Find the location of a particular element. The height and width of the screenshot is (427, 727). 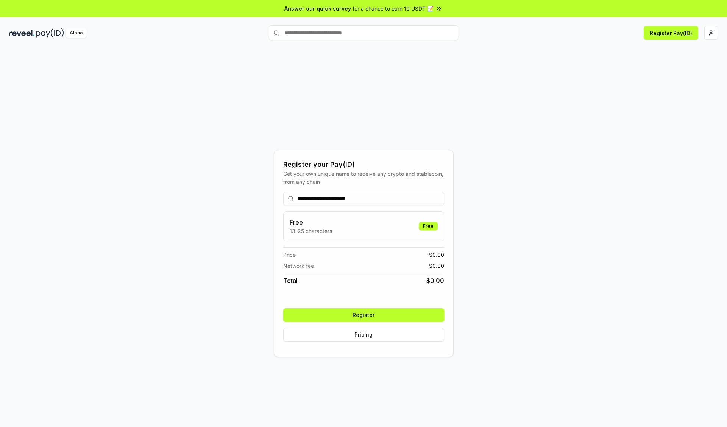

p: 13-25 characters is located at coordinates (311, 231).